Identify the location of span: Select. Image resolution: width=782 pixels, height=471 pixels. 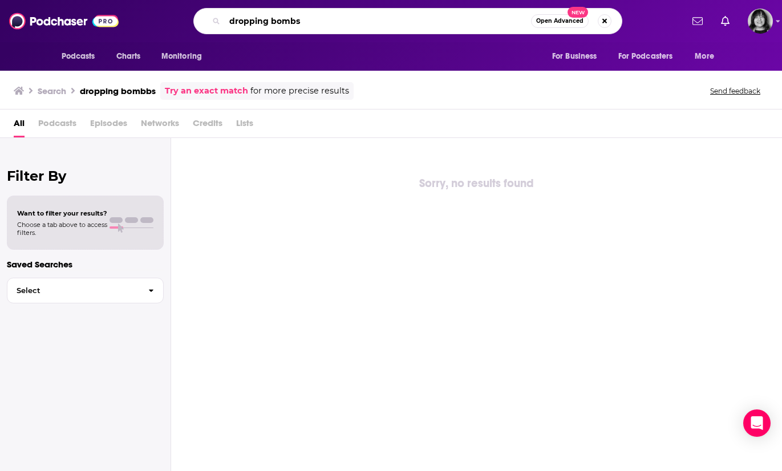
(73, 290).